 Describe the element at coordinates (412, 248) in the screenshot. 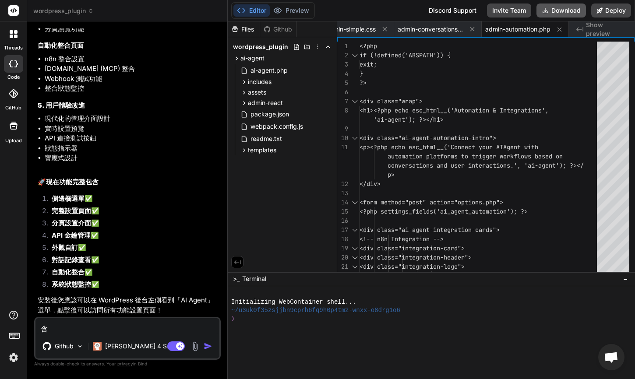

I see `span: <div class="integration-card">` at that location.